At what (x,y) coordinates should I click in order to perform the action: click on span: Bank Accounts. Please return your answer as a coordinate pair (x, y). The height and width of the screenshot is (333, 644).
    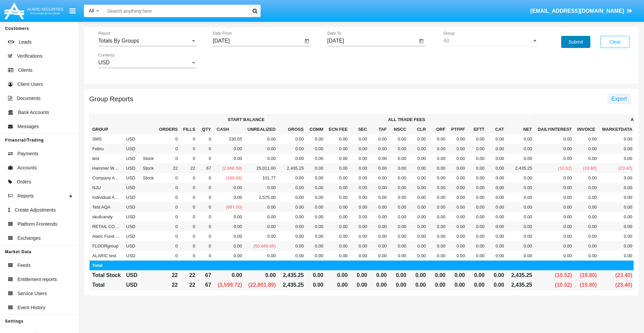
    Looking at the image, I should click on (34, 112).